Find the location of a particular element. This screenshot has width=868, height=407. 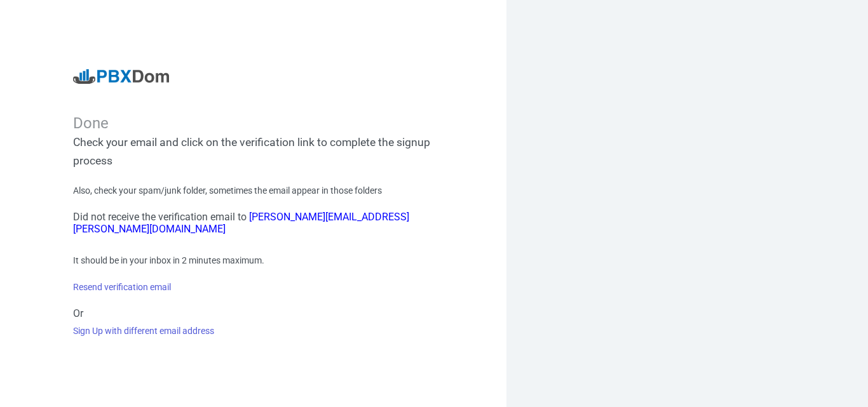

a: Sign Up with different email address is located at coordinates (144, 331).